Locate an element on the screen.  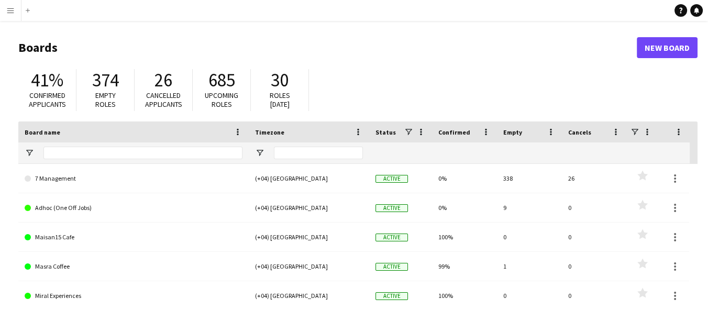
a: 7 Management is located at coordinates (134, 179).